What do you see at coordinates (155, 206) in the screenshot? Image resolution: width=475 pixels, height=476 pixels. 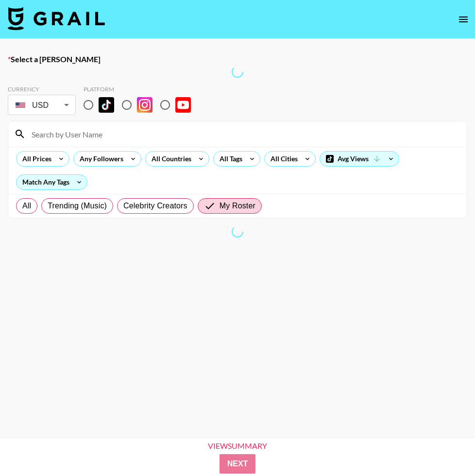 I see `span: Celebrity Creators` at bounding box center [155, 206].